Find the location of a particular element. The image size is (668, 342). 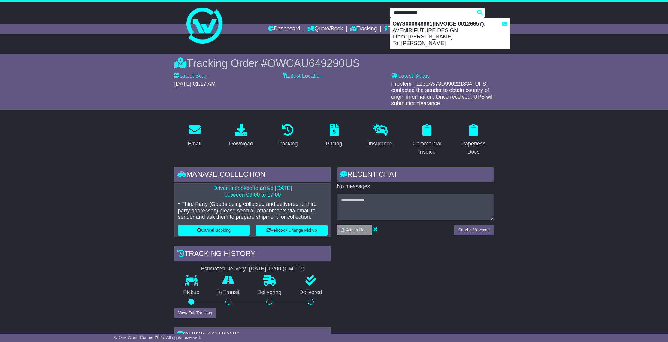

label: Latest Scan is located at coordinates (191, 76).